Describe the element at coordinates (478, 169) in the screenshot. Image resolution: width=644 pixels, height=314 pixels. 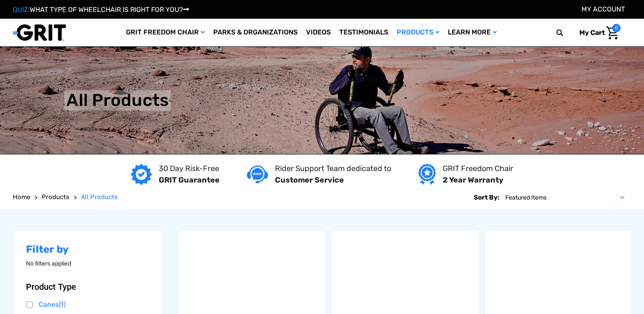
I see `p: GRIT Freedom Chair` at that location.